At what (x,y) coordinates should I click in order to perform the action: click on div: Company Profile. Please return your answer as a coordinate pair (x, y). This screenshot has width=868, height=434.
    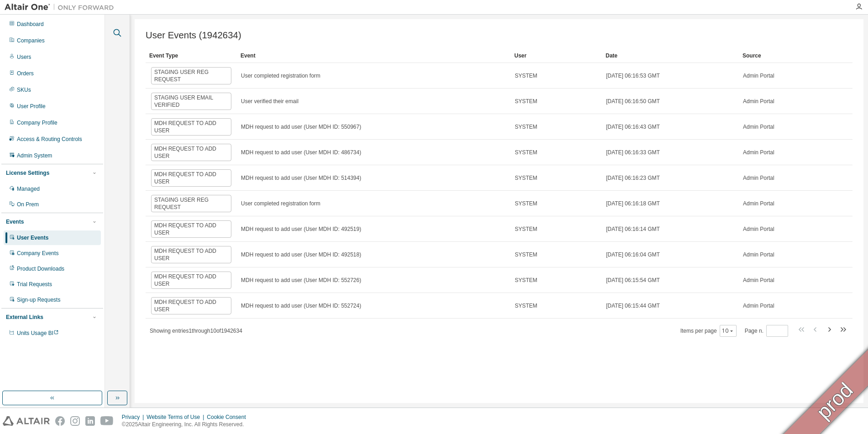
    Looking at the image, I should click on (37, 123).